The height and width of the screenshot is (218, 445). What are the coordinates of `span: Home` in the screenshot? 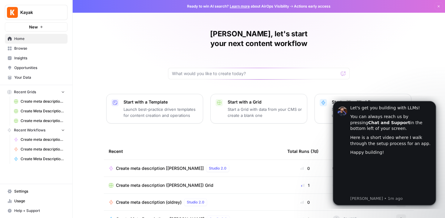 It's located at (39, 39).